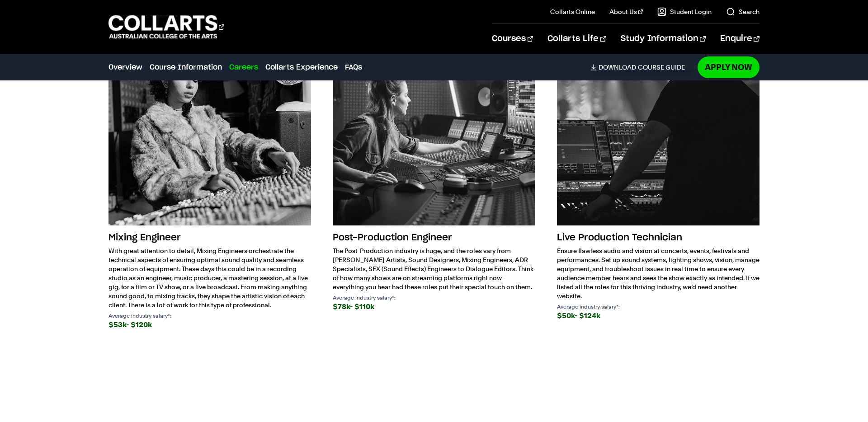 This screenshot has height=422, width=868. What do you see at coordinates (302, 67) in the screenshot?
I see `a: Collarts Experience` at bounding box center [302, 67].